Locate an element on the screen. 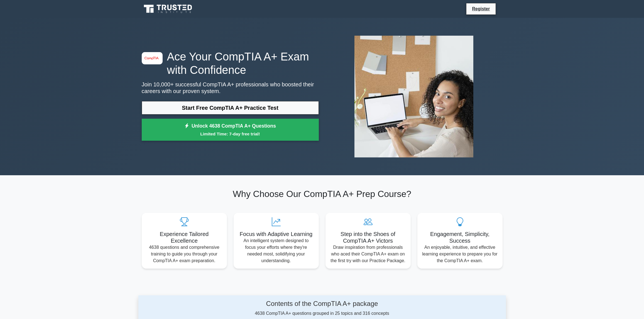 The height and width of the screenshot is (319, 644). h4: Contents of the CompTIA A+ package is located at coordinates (322, 304).